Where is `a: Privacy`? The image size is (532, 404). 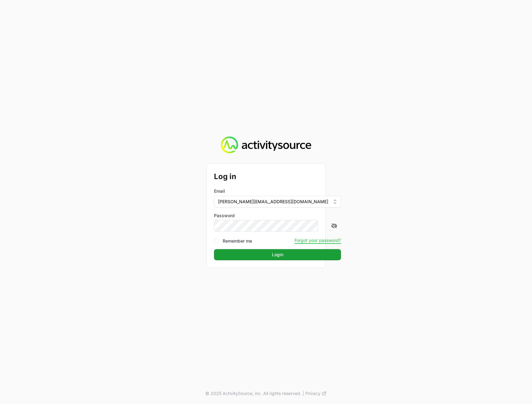 a: Privacy is located at coordinates (316, 393).